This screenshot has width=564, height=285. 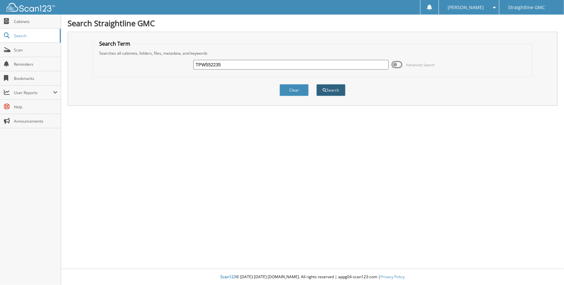 I want to click on img: scan123-logo-white.svg, so click(x=31, y=7).